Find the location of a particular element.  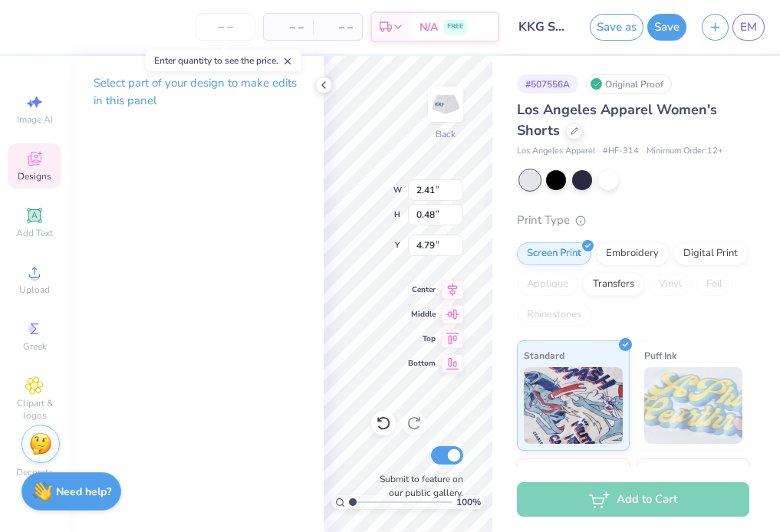

span: Image AI is located at coordinates (35, 119).